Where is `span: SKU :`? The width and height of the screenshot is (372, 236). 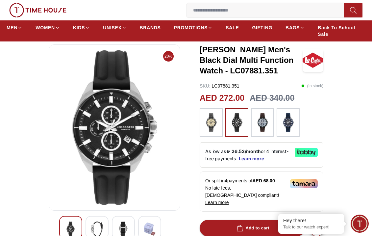 span: SKU : is located at coordinates (205, 86).